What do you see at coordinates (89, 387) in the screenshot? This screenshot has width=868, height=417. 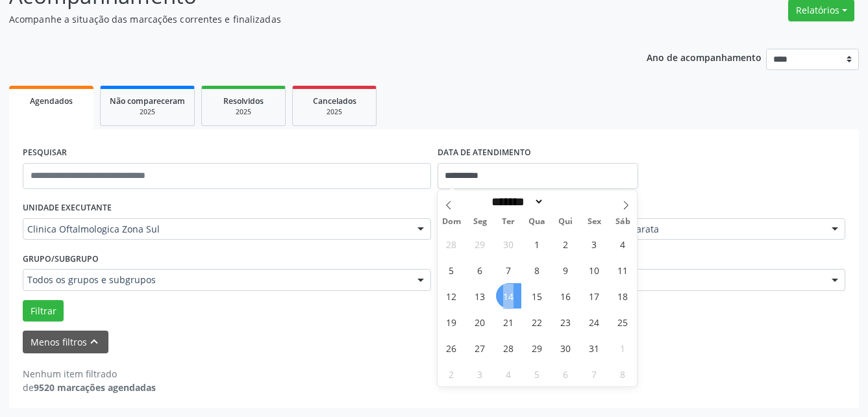 I see `div: de` at bounding box center [89, 387].